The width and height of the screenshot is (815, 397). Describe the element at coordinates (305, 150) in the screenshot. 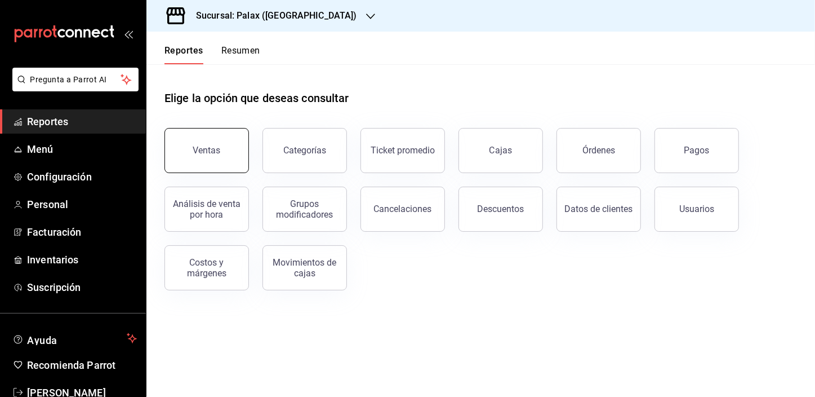

I see `button: Categorías` at that location.